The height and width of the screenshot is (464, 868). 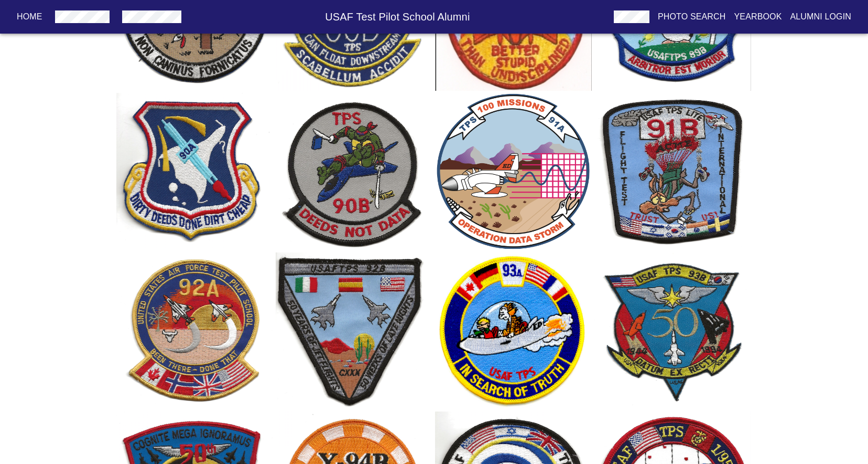 I want to click on p: Photo Search, so click(x=692, y=17).